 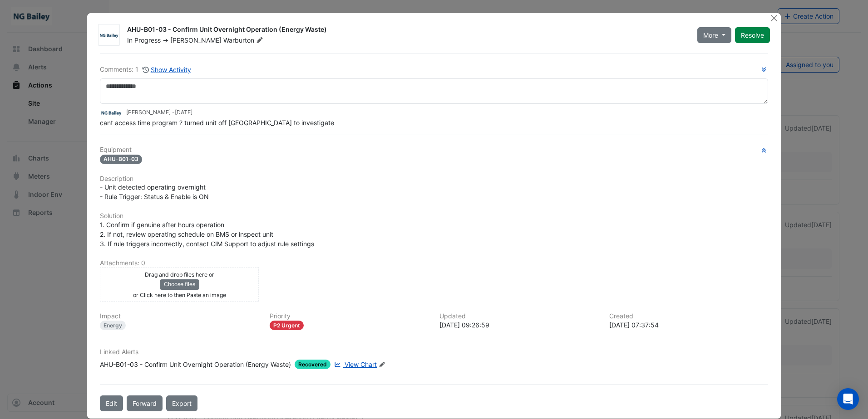 I want to click on h6: Attachments: 0, so click(x=434, y=263).